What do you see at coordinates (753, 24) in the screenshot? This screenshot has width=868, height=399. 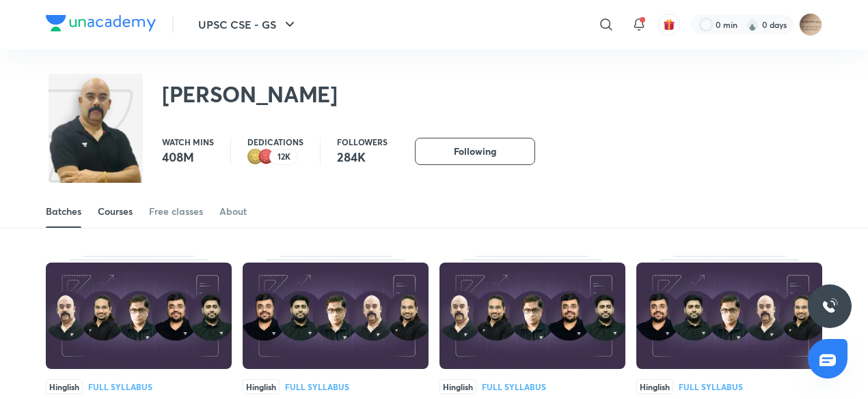 I see `img: streak` at bounding box center [753, 24].